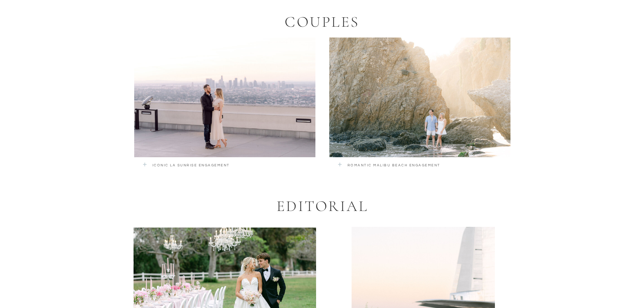 The image size is (644, 308). Describe the element at coordinates (216, 167) in the screenshot. I see `a: Iconic LA sUNRISE Engagement` at that location.